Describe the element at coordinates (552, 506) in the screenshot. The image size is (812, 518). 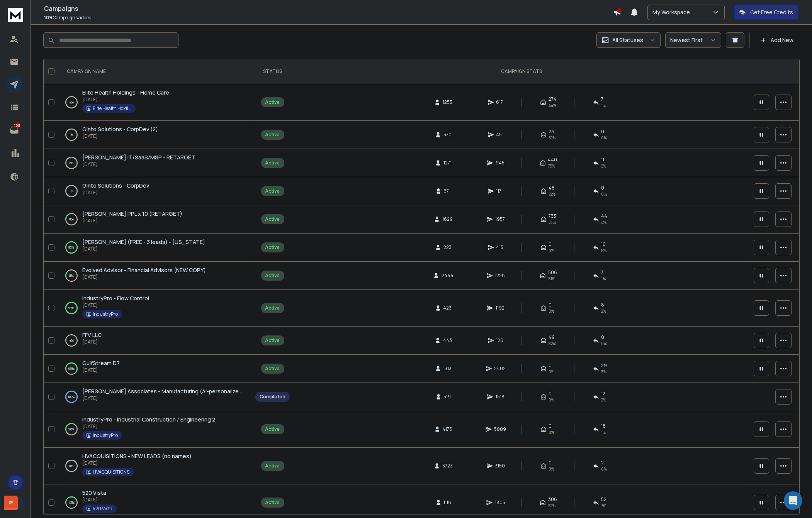
I see `span: 52 %` at that location.